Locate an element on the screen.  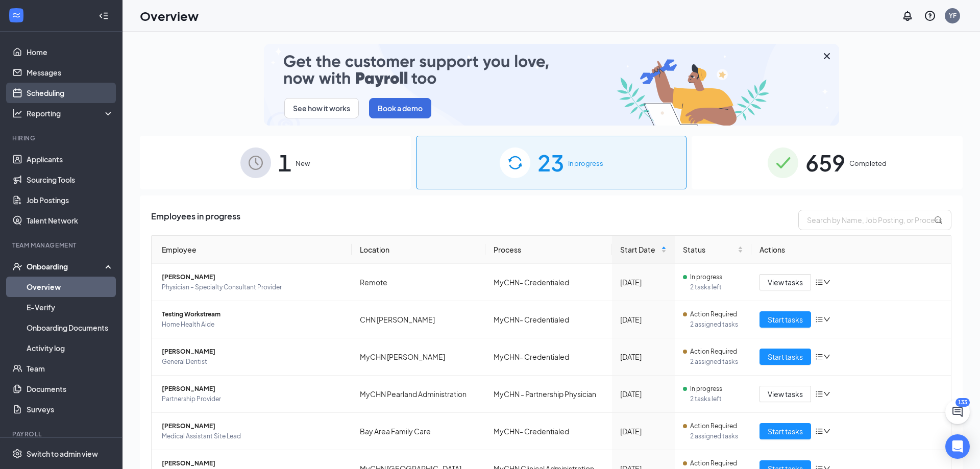
span: Medical Assistant Site Lead is located at coordinates (252, 436).